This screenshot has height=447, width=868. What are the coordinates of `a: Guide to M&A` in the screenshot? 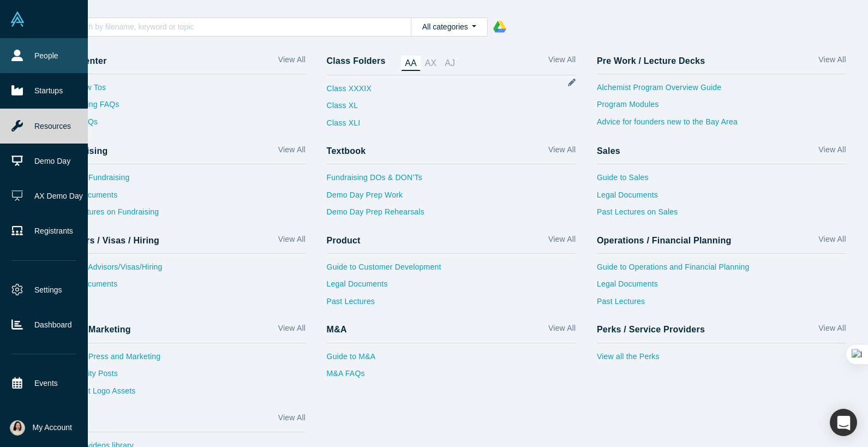 It's located at (451, 359).